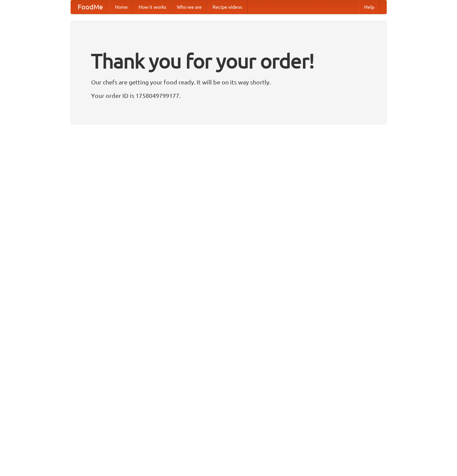  Describe the element at coordinates (122, 7) in the screenshot. I see `a: Home` at that location.